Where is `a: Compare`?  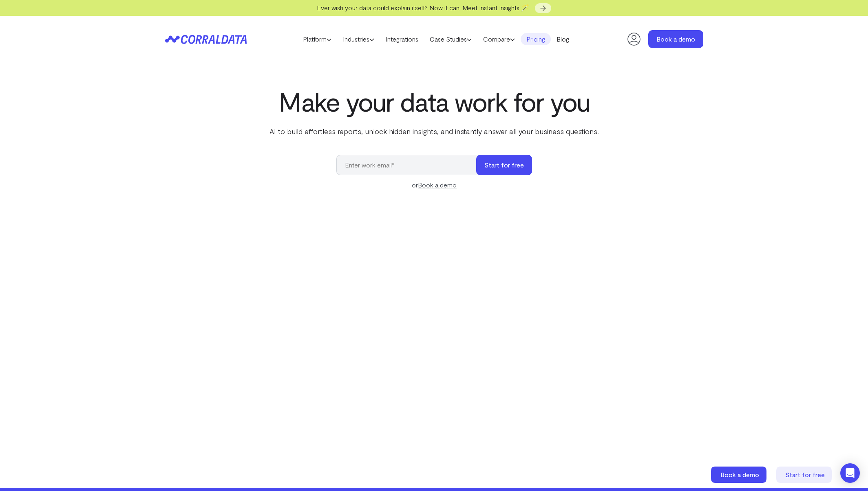
a: Compare is located at coordinates (499, 39).